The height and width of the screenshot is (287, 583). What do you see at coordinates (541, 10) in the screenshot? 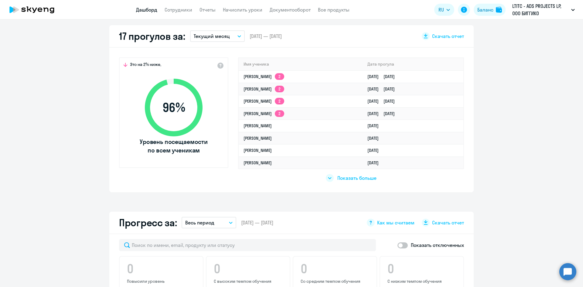
I see `p: LTITC - ADS PROJECTS LP, ООО БИГГИКО` at bounding box center [541, 10].